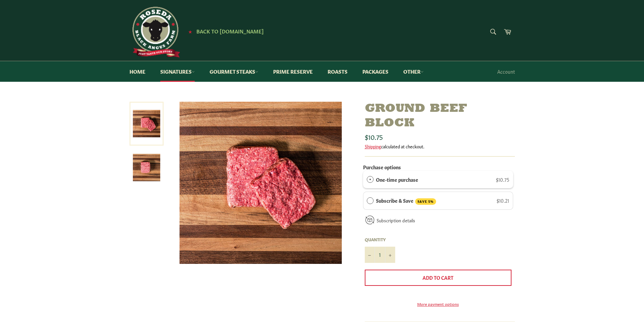 Image resolution: width=644 pixels, height=322 pixels. Describe the element at coordinates (503, 201) in the screenshot. I see `span: $10.21` at that location.